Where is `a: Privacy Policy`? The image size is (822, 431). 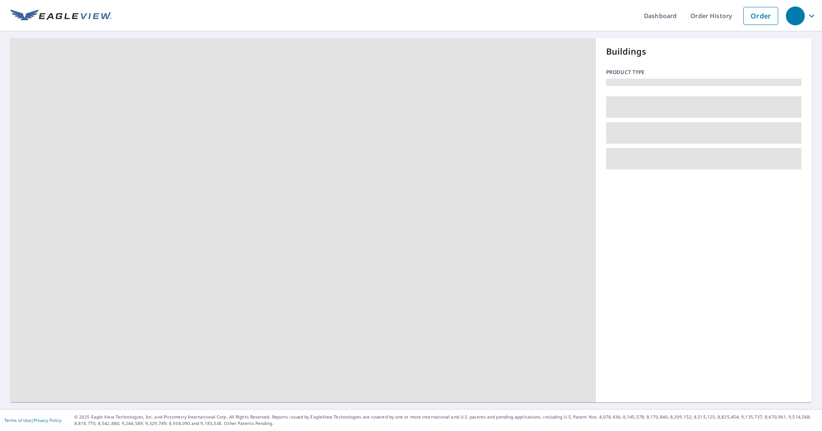
a: Privacy Policy is located at coordinates (47, 420).